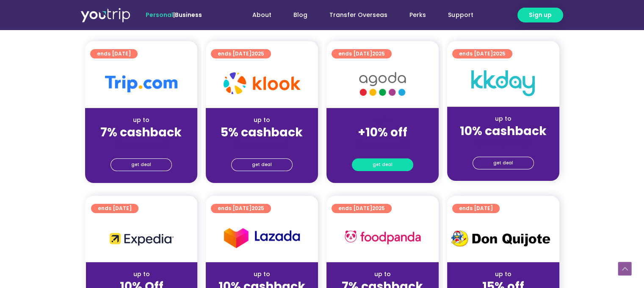 The height and width of the screenshot is (288, 644). What do you see at coordinates (355, 15) in the screenshot?
I see `nav: Menu` at bounding box center [355, 15].